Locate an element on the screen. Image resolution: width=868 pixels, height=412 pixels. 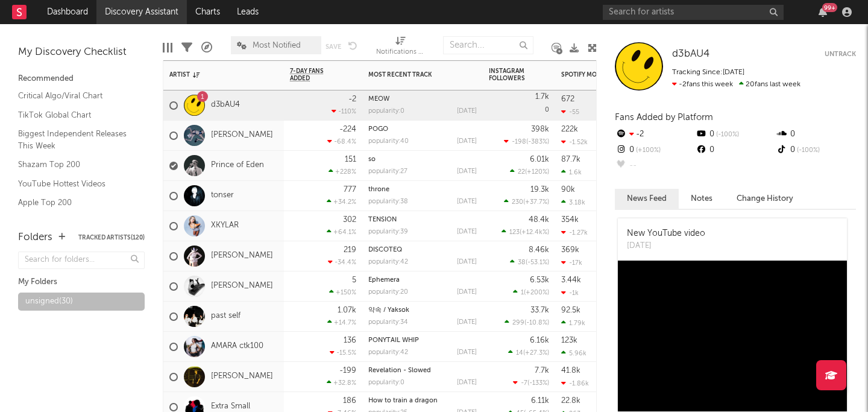
div: 354k is located at coordinates (570, 219).